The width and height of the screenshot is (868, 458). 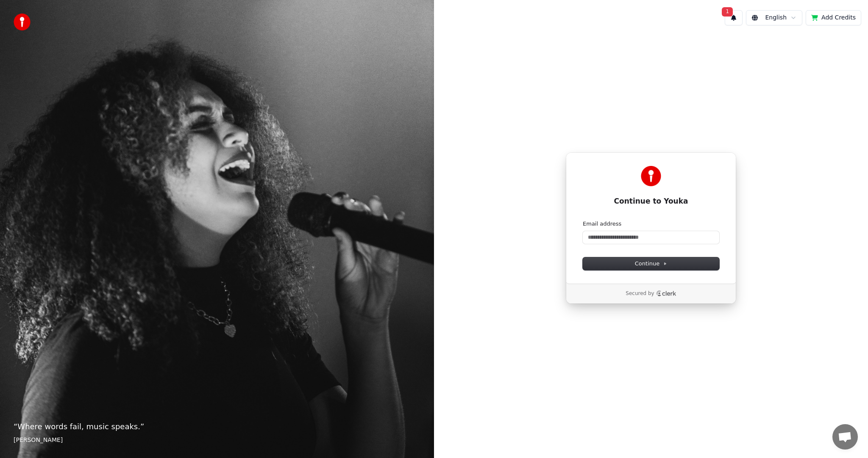 What do you see at coordinates (734, 18) in the screenshot?
I see `button: 1` at bounding box center [734, 18].